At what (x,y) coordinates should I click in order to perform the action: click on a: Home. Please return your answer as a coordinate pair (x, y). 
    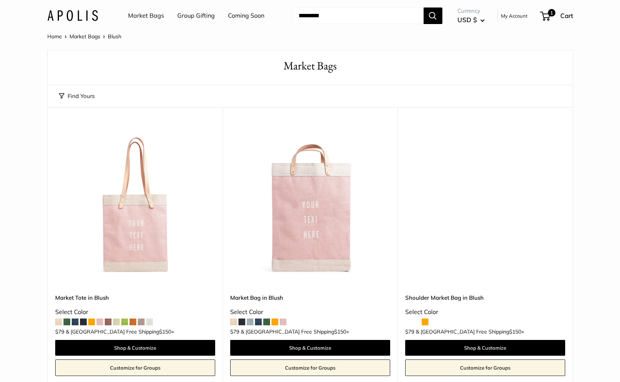
    Looking at the image, I should click on (54, 36).